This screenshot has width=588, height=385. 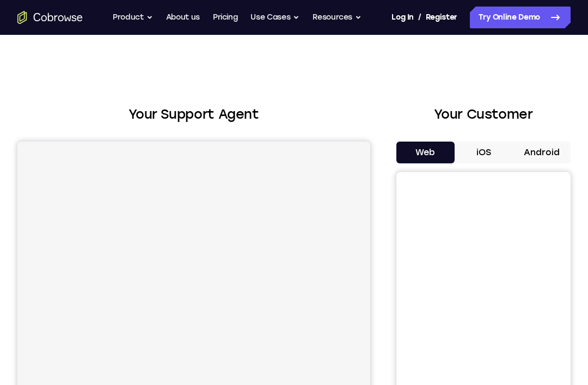 I want to click on a: Try Online Demo, so click(x=520, y=17).